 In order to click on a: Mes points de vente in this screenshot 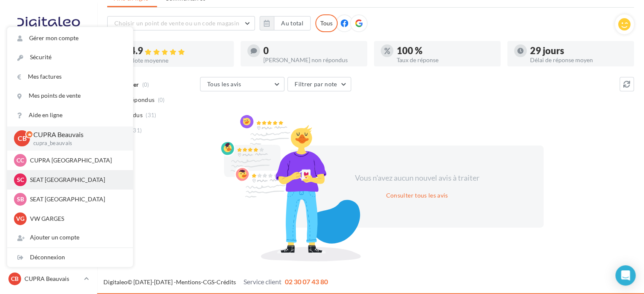, I will do `click(70, 95)`.